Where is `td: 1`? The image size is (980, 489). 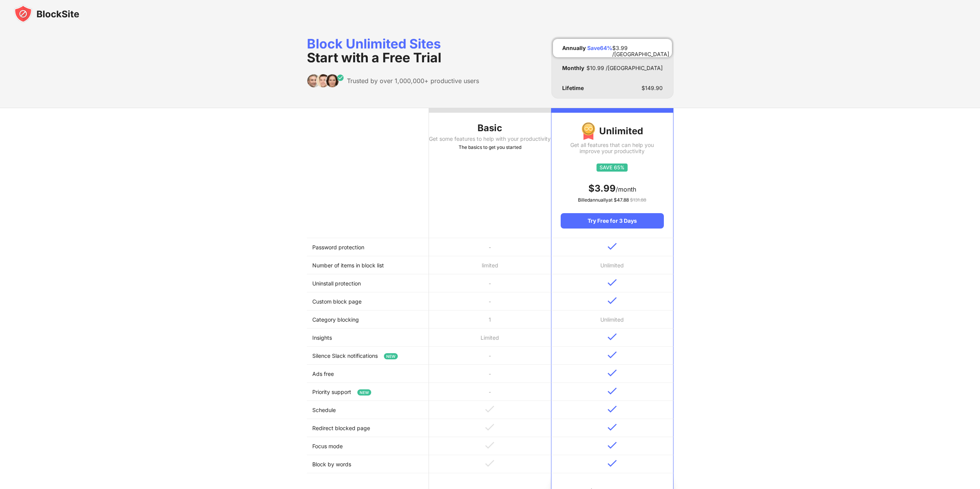 td: 1 is located at coordinates (490, 320).